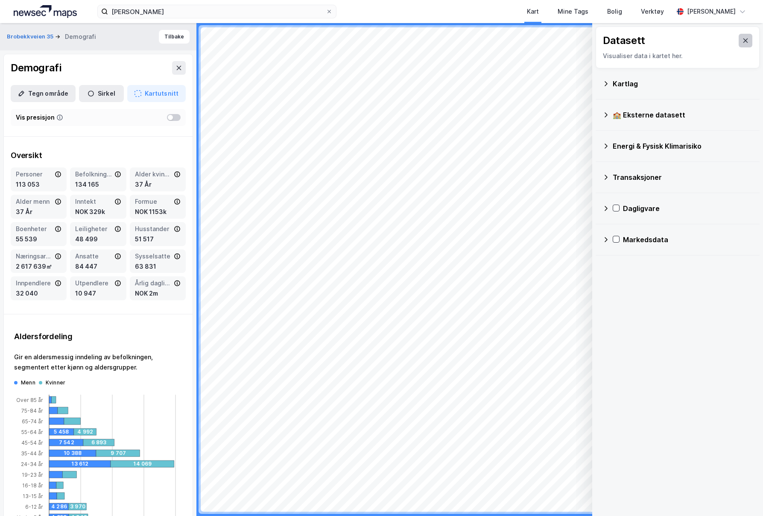  I want to click on div: Vis presisjon, so click(35, 117).